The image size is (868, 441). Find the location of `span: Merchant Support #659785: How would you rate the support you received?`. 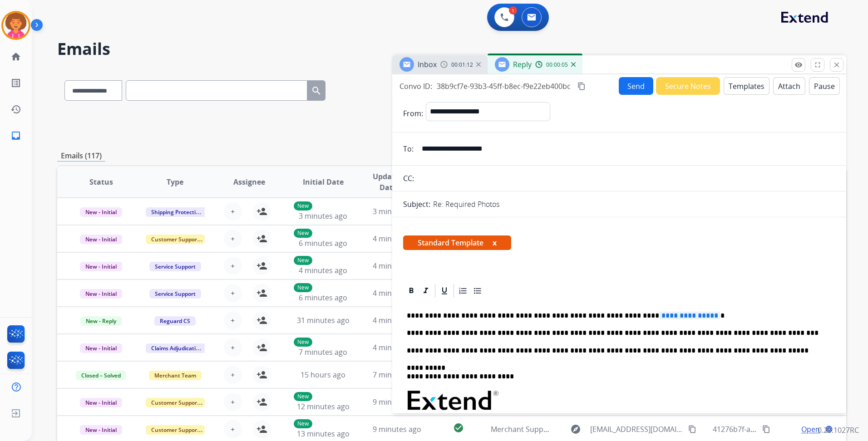

span: Merchant Support #659785: How would you rate the support you received? is located at coordinates (619, 429).